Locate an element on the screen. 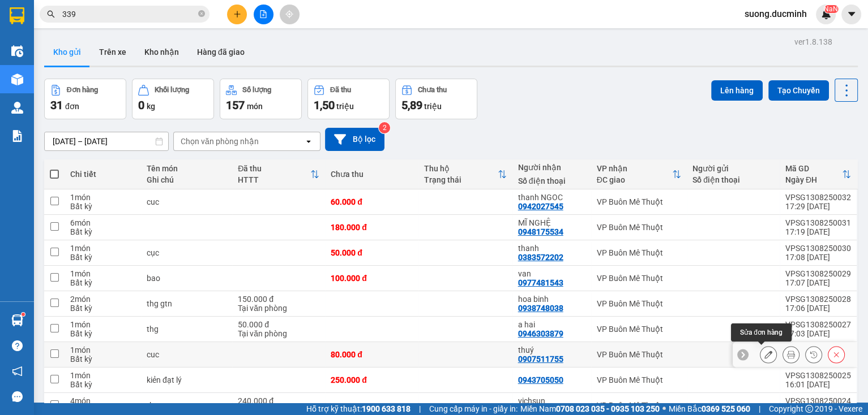 This screenshot has width=868, height=415. div: van is located at coordinates (551, 274).